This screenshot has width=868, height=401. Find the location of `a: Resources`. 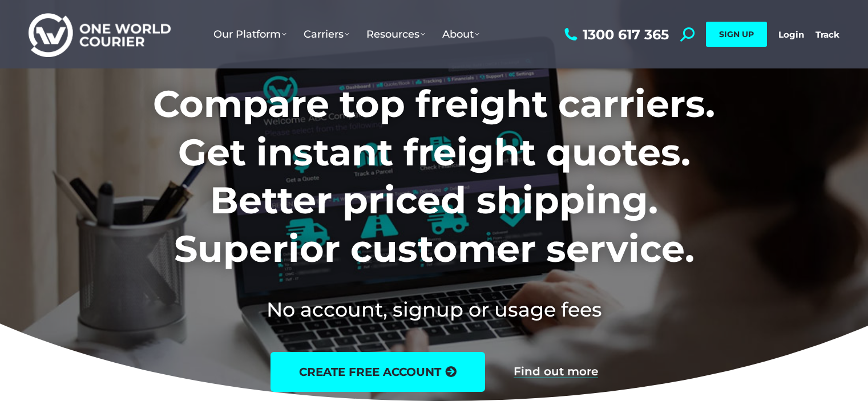

a: Resources is located at coordinates (395, 34).